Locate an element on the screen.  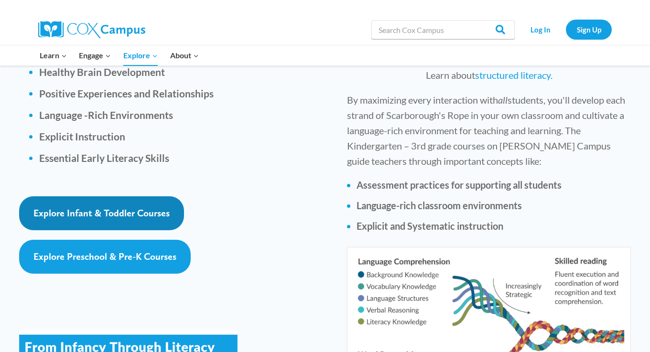
p: Learn about is located at coordinates (489, 75).